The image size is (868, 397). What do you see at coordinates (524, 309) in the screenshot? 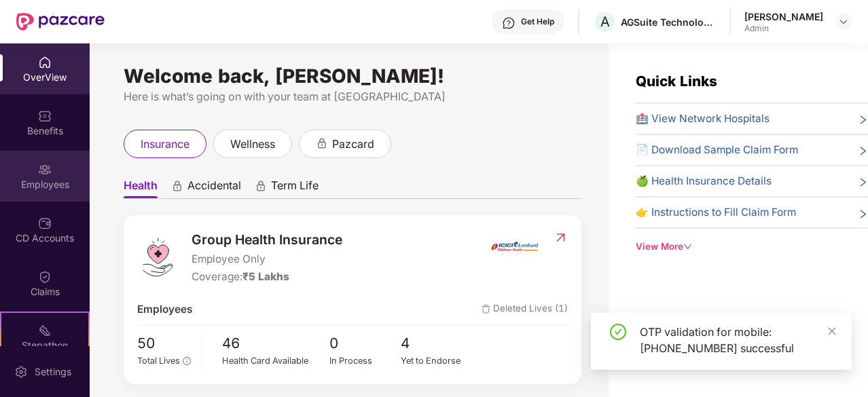
I see `span: Deleted Lives (1)` at bounding box center [524, 309].